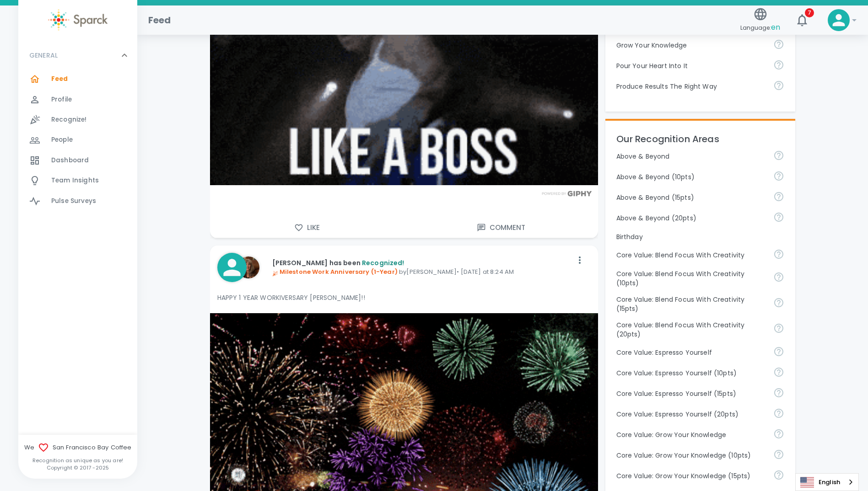 The width and height of the screenshot is (868, 491). What do you see at coordinates (75, 181) in the screenshot?
I see `span: Team Insights` at bounding box center [75, 181].